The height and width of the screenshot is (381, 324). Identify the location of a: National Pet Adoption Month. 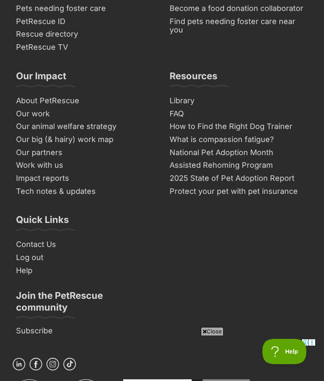
(239, 153).